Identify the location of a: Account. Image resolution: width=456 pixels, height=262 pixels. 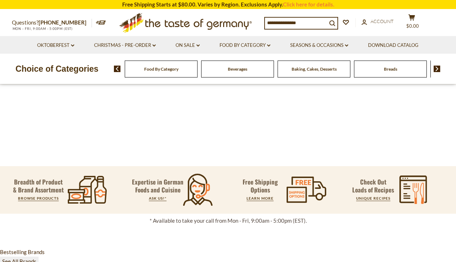
(378, 22).